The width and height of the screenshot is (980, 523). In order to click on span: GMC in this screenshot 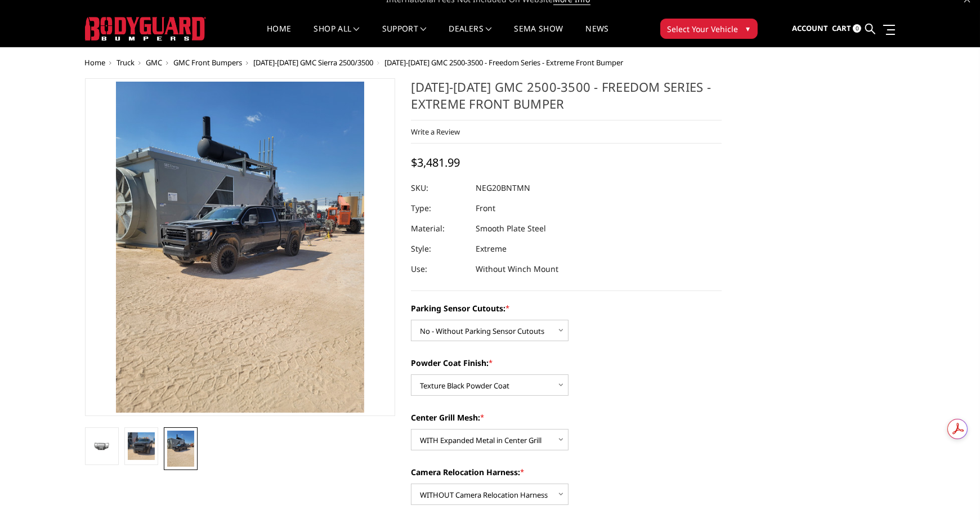, I will do `click(154, 62)`.